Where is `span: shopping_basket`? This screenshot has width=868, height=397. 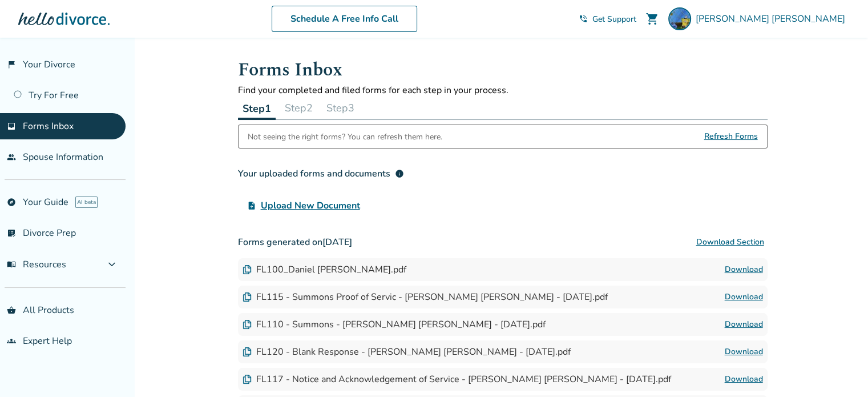
span: shopping_basket is located at coordinates (11, 310).